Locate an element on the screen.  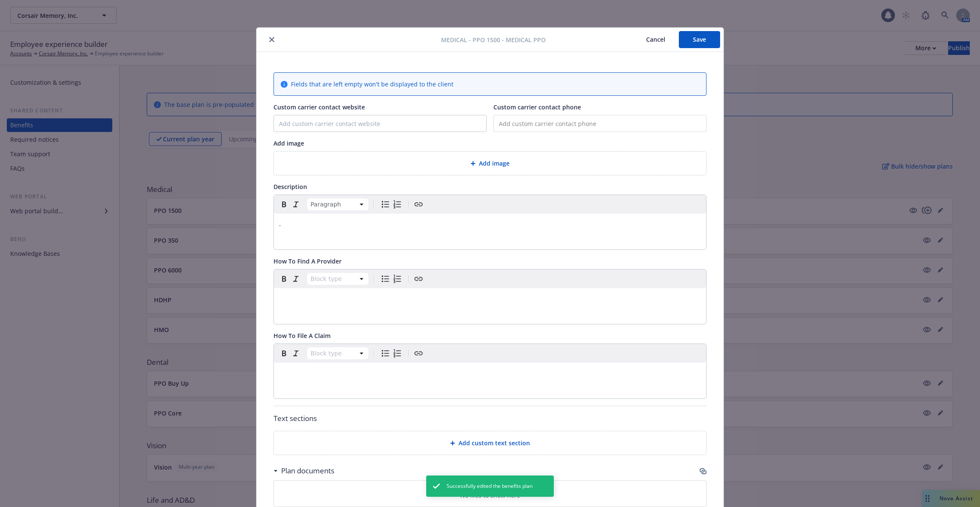
span: Add custom text section is located at coordinates (494, 443).